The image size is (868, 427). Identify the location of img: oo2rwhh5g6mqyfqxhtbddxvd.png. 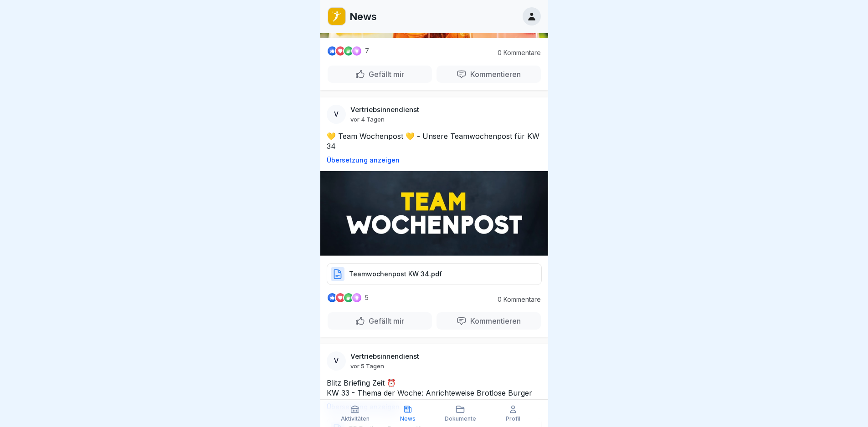
(337, 16).